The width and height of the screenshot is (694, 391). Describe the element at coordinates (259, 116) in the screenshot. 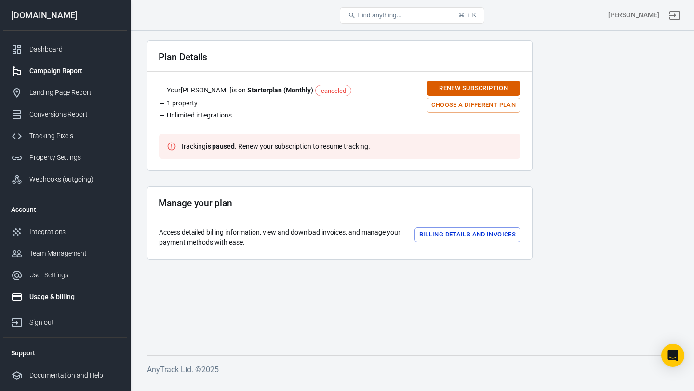

I see `li: Unlimited integrations` at that location.